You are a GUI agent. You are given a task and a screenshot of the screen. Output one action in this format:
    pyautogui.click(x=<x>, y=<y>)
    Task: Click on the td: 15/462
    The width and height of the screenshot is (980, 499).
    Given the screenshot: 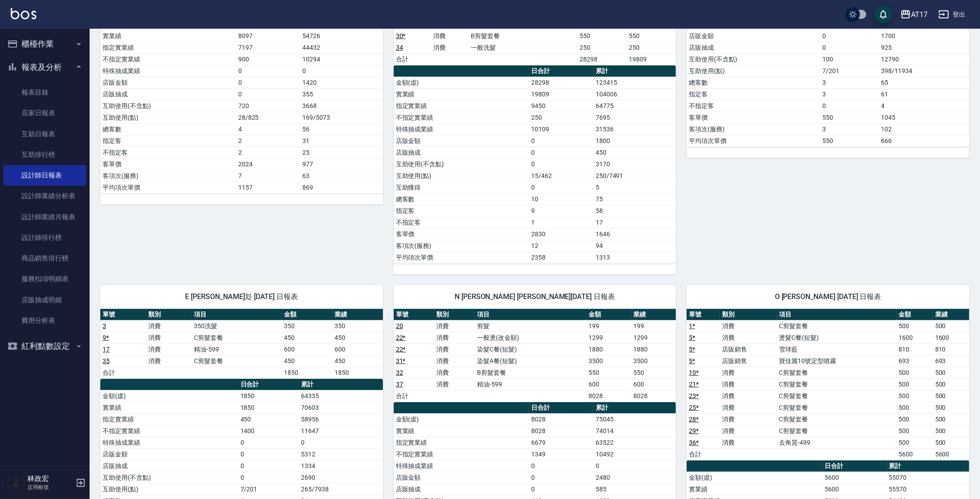 What is the action you would take?
    pyautogui.click(x=561, y=176)
    